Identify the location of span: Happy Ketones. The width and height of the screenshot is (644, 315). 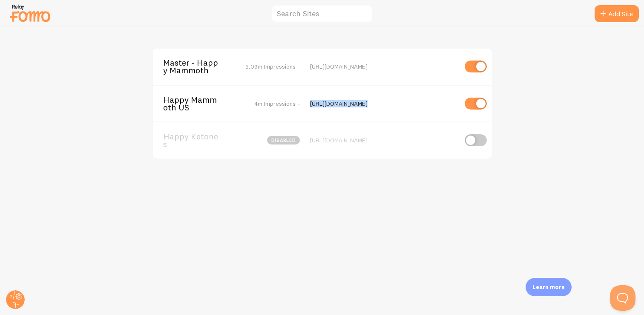
(197, 140).